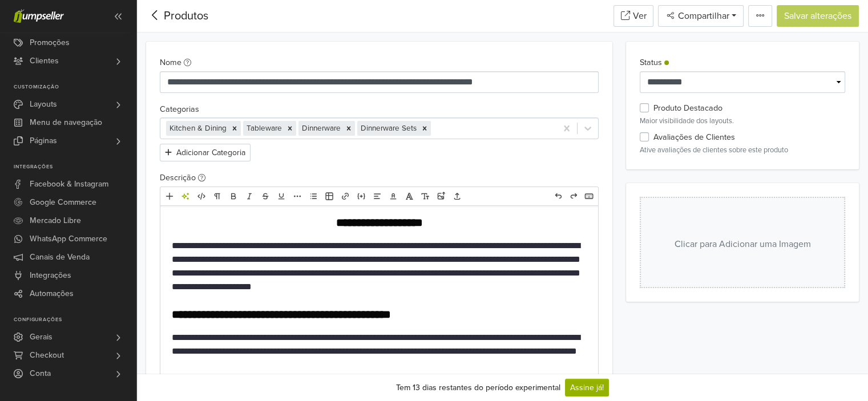 This screenshot has height=401, width=868. What do you see at coordinates (50, 43) in the screenshot?
I see `span: Promoções` at bounding box center [50, 43].